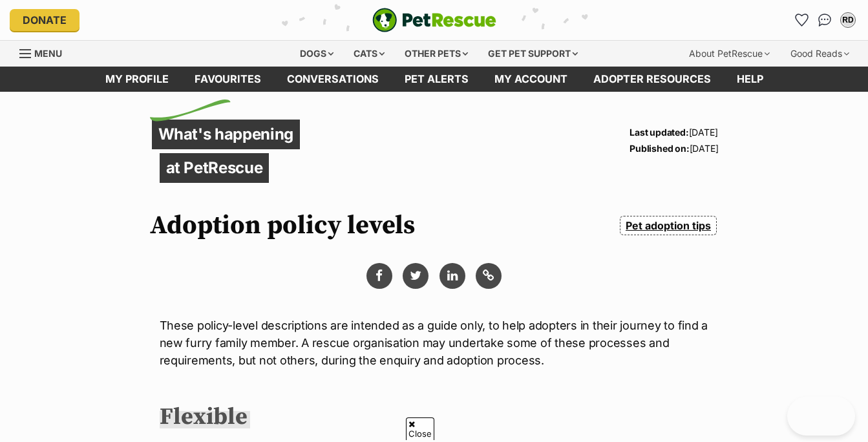 The width and height of the screenshot is (868, 442). I want to click on h1: Adoption policy levels, so click(283, 225).